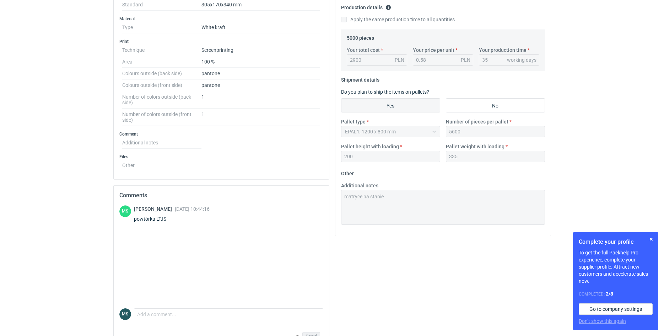 Image resolution: width=664 pixels, height=336 pixels. What do you see at coordinates (261, 27) in the screenshot?
I see `dd: White kraft` at bounding box center [261, 27].